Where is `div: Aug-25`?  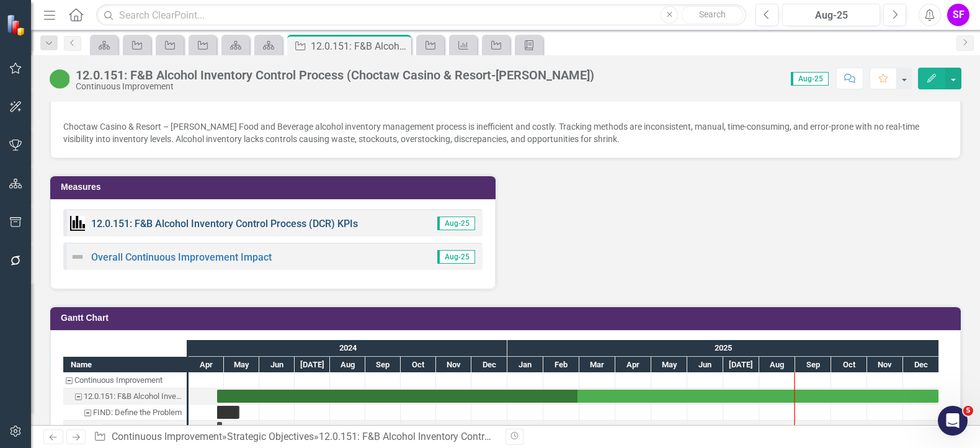
div: Aug-25 is located at coordinates (831, 15).